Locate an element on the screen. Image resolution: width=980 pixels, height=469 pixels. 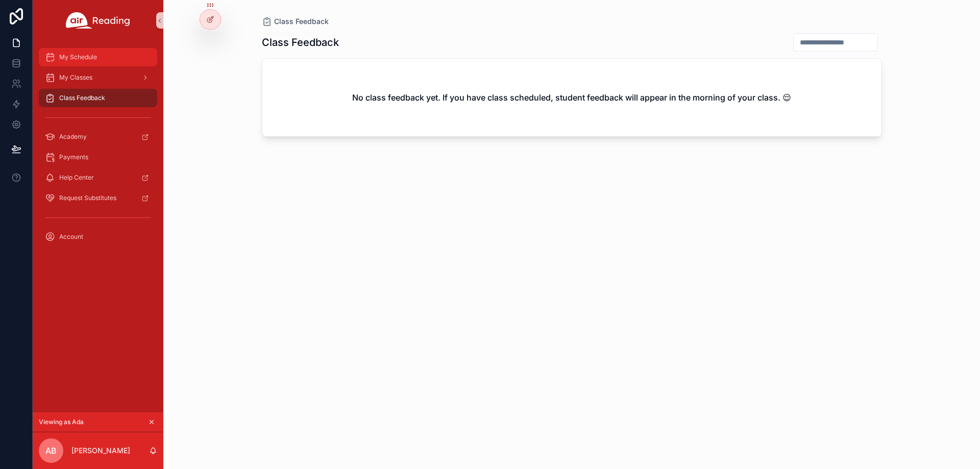
a: Payments is located at coordinates (98, 157).